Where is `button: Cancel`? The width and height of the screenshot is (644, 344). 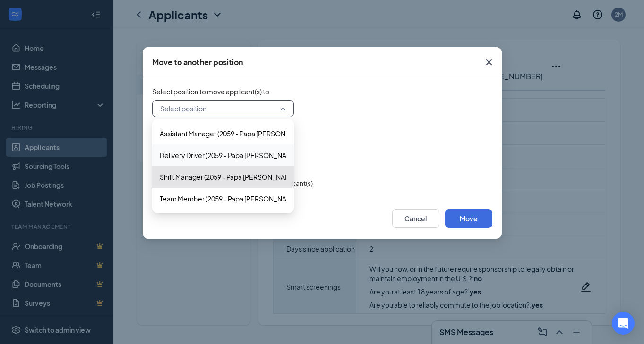 button: Cancel is located at coordinates (415, 219).